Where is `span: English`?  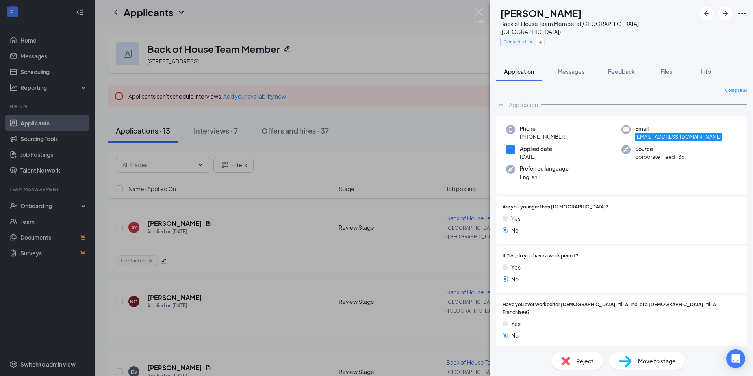
span: English is located at coordinates (544, 177).